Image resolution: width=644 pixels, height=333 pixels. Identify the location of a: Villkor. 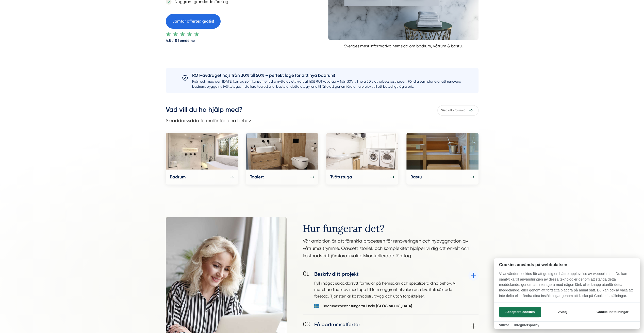
(504, 325).